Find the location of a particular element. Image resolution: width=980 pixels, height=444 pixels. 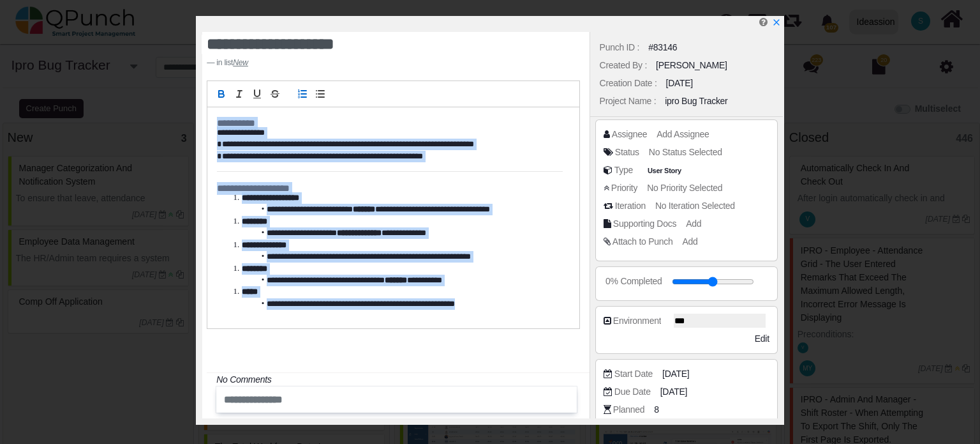

div: Assignee is located at coordinates (629, 134).